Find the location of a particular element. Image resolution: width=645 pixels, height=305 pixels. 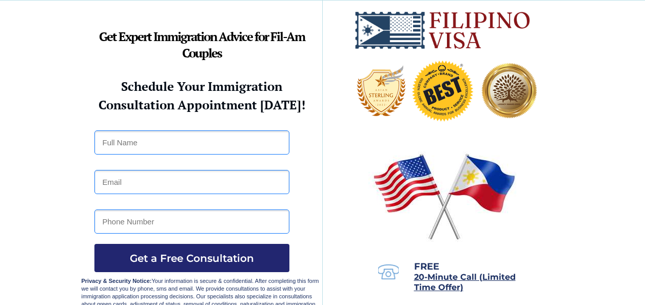

input: Full Name is located at coordinates (192, 142).